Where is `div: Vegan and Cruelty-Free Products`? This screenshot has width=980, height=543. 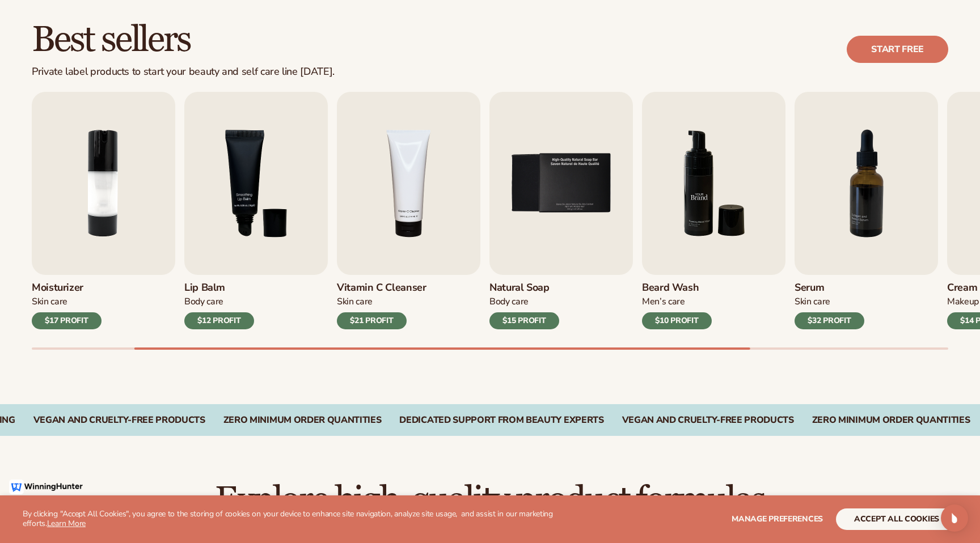
div: Vegan and Cruelty-Free Products is located at coordinates (707, 420).